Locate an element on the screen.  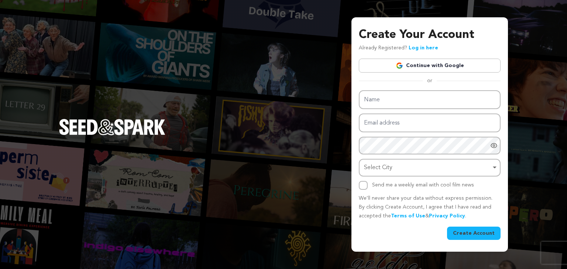
a: Privacy Policy is located at coordinates (447, 216).